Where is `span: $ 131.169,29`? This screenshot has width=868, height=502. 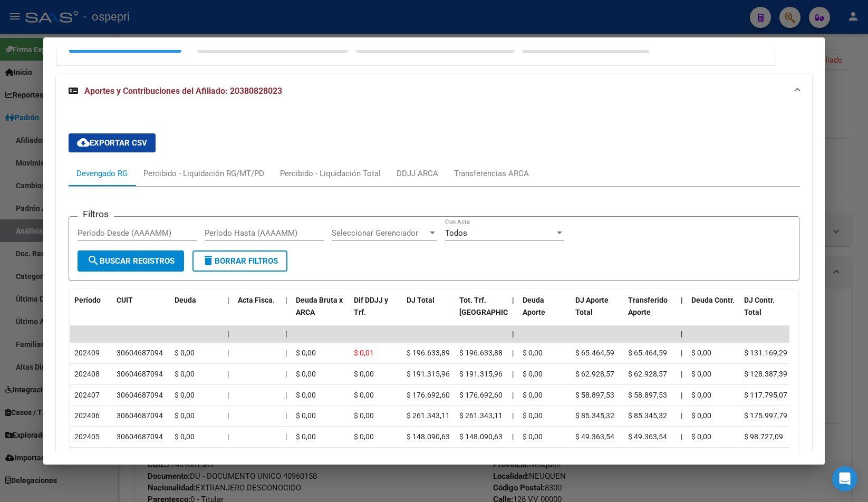
span: $ 131.169,29 is located at coordinates (765, 353).